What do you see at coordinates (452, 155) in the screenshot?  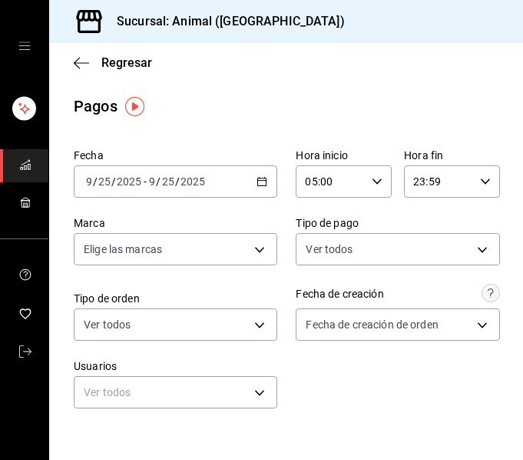 I see `label: Hora fin` at bounding box center [452, 155].